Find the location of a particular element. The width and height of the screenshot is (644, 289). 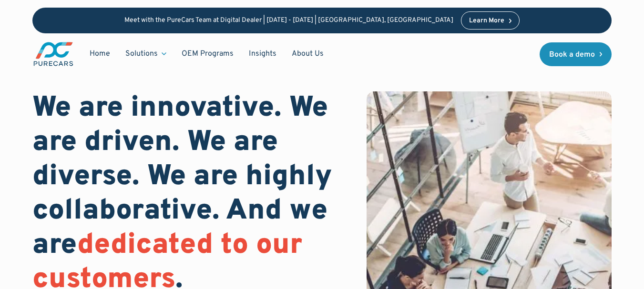

a: Learn More is located at coordinates (491, 20).